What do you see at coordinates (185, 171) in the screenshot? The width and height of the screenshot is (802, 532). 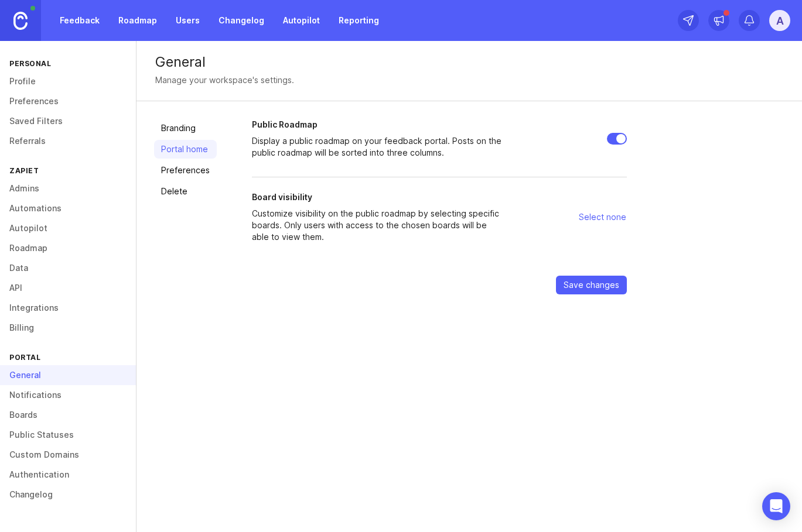 I see `a: Preferences` at bounding box center [185, 171].